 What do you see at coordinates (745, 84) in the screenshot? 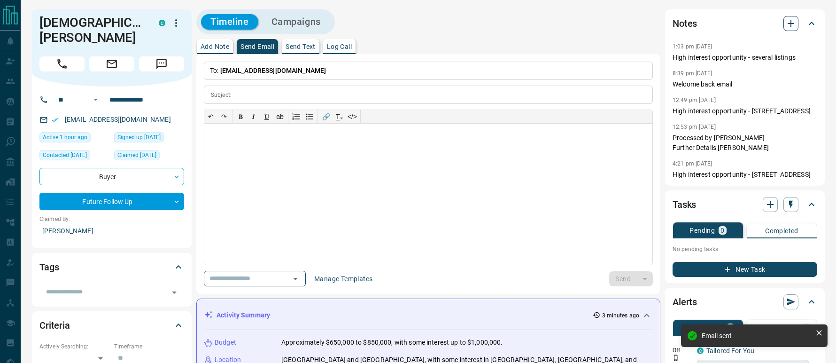
I see `p: Welcome back email` at bounding box center [745, 84].